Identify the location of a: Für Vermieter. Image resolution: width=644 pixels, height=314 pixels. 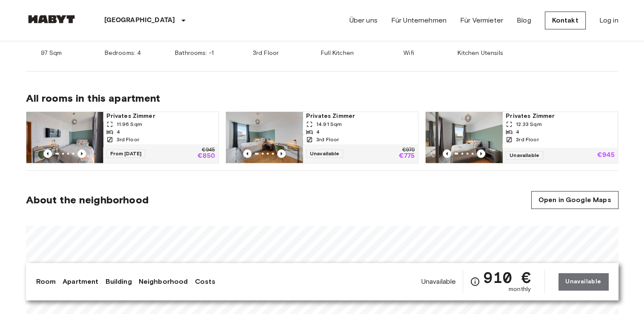
(482, 21).